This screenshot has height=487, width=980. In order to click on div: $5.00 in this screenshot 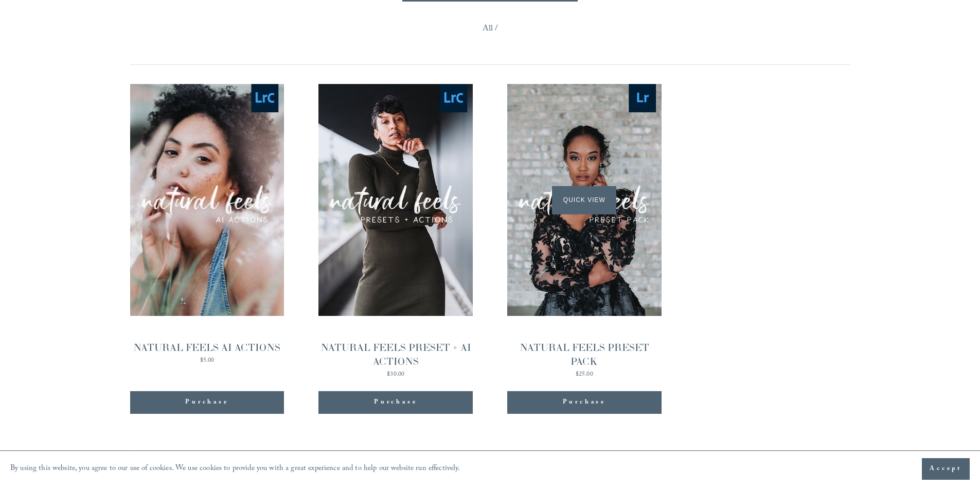, I will do `click(207, 360)`.